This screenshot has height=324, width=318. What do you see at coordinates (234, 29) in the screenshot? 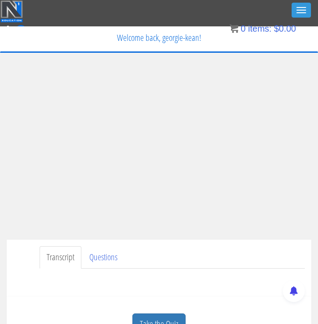
I see `img: icon11.png` at bounding box center [234, 29].